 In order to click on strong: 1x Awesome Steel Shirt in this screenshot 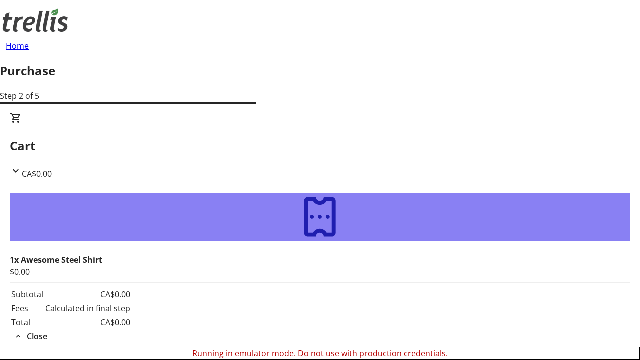, I will do `click(56, 260)`.